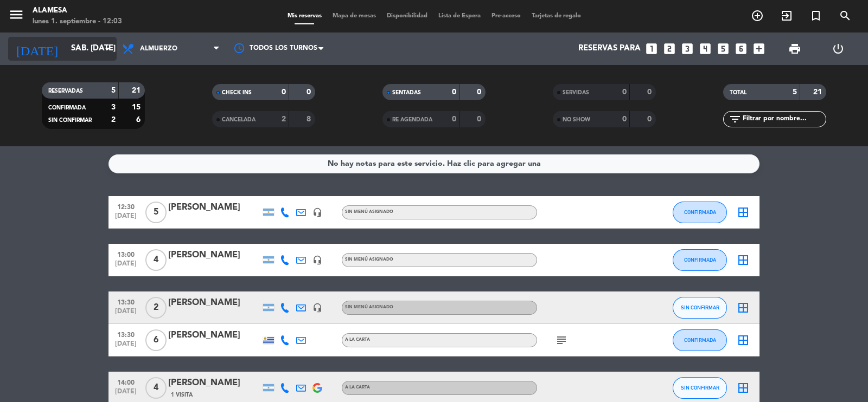 Image resolution: width=868 pixels, height=402 pixels. What do you see at coordinates (126, 382) in the screenshot?
I see `span: 14:00` at bounding box center [126, 382].